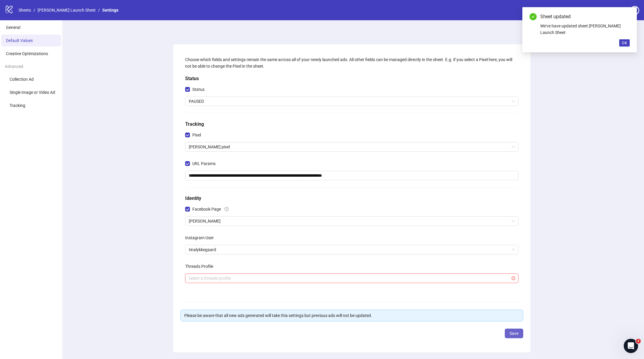 The height and width of the screenshot is (359, 644). What do you see at coordinates (351, 124) in the screenshot?
I see `h5: Tracking` at bounding box center [351, 124].